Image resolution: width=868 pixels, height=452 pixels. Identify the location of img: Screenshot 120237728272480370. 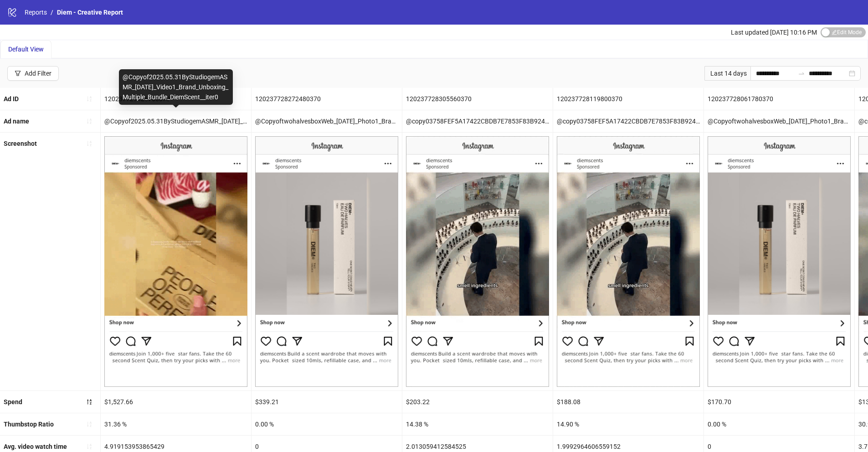
(326, 262).